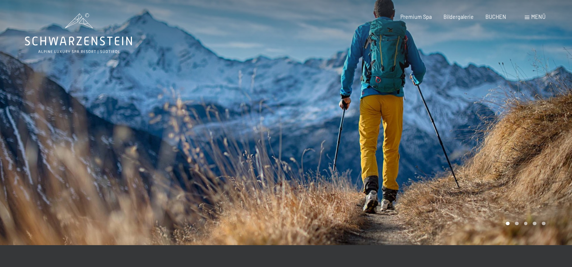 The height and width of the screenshot is (267, 572). I want to click on span: Menü, so click(538, 17).